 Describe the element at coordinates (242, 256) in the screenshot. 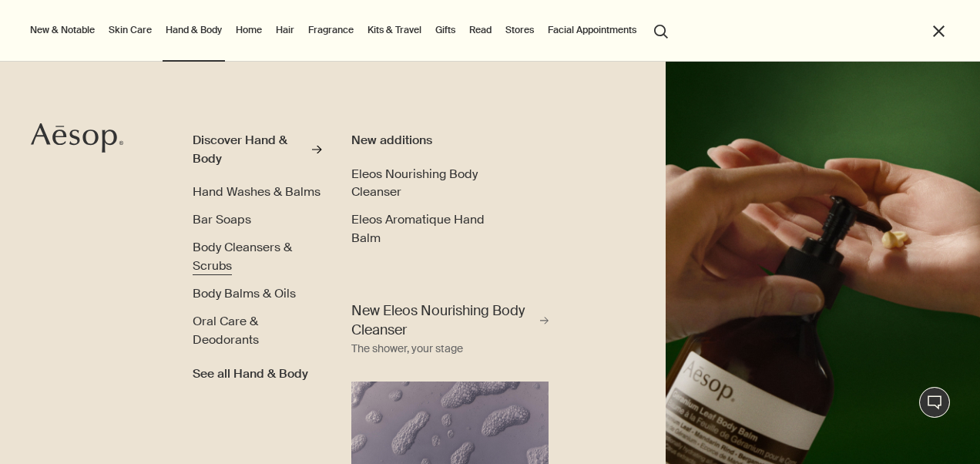

I see `span: Body Cleansers & Scrubs` at that location.